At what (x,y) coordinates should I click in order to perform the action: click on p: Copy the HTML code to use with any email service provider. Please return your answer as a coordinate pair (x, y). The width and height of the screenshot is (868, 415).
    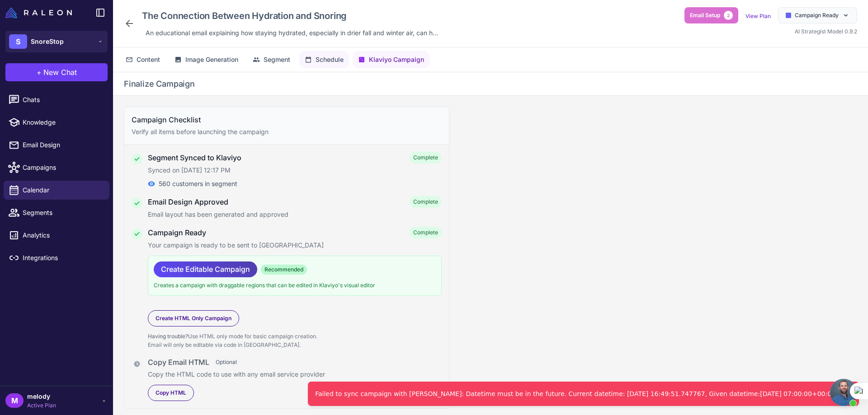
    Looking at the image, I should click on (295, 375).